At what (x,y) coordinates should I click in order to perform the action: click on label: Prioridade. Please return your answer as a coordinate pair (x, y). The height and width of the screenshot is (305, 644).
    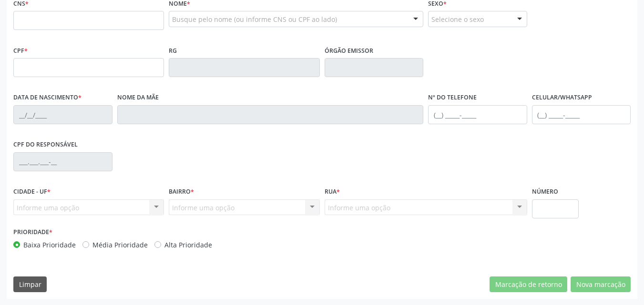
    Looking at the image, I should click on (33, 233).